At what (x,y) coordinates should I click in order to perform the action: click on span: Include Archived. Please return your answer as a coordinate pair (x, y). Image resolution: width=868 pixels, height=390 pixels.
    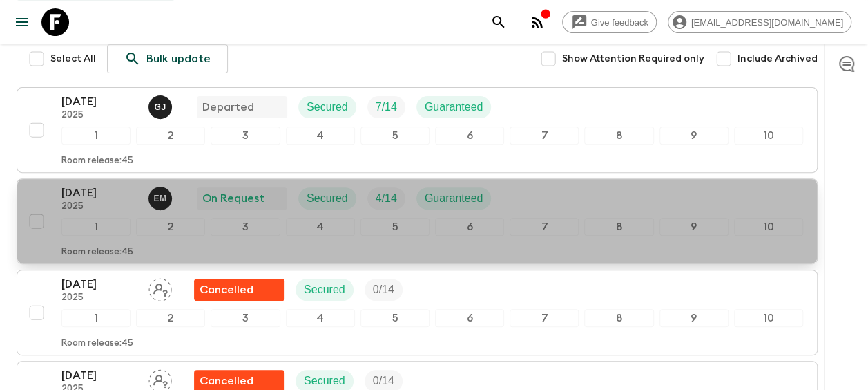
    Looking at the image, I should click on (778, 58).